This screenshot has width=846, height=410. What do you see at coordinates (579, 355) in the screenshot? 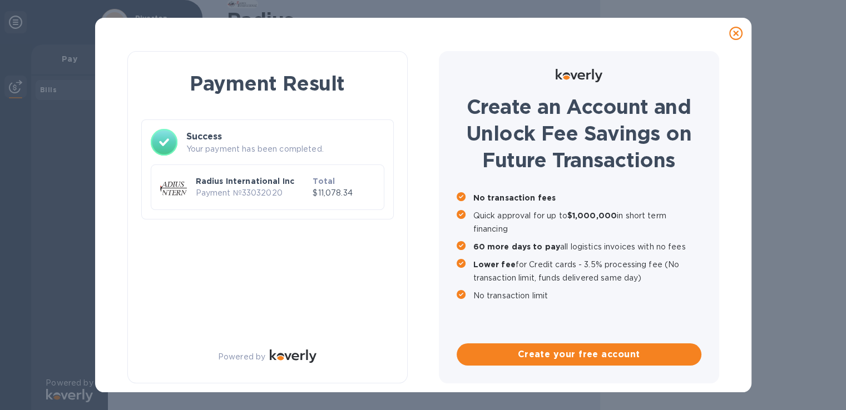
I see `button: Create your free account` at bounding box center [579, 355].